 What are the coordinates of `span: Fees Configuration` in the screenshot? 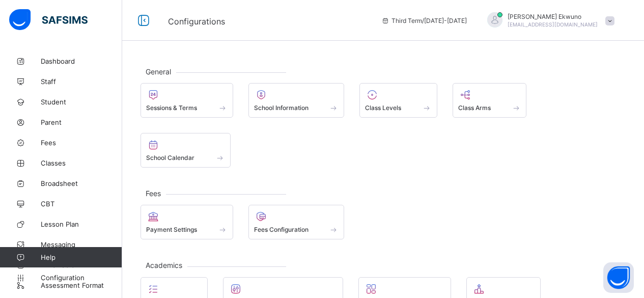 It's located at (281, 229).